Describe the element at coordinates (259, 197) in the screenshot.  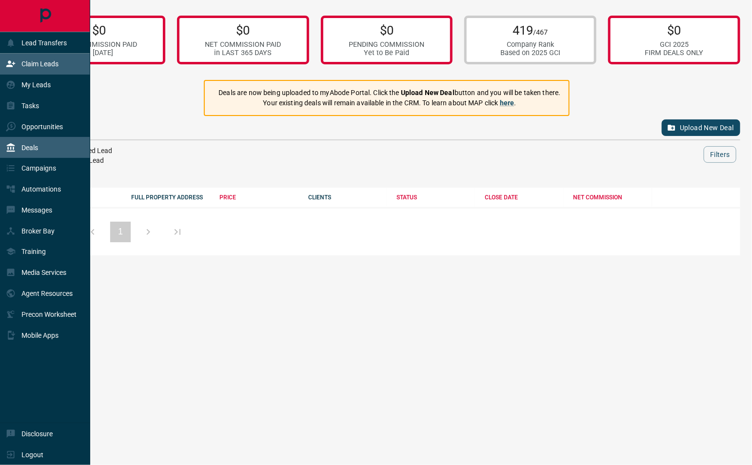
I see `div: PRICE` at that location.